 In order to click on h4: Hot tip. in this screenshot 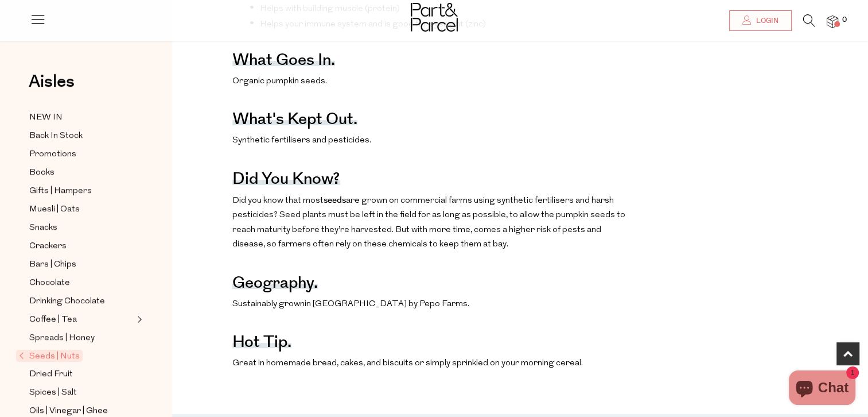, I will do `click(262, 344)`.